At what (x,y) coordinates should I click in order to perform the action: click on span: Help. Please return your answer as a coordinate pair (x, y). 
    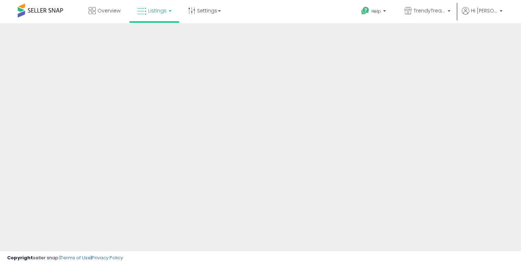
    Looking at the image, I should click on (376, 11).